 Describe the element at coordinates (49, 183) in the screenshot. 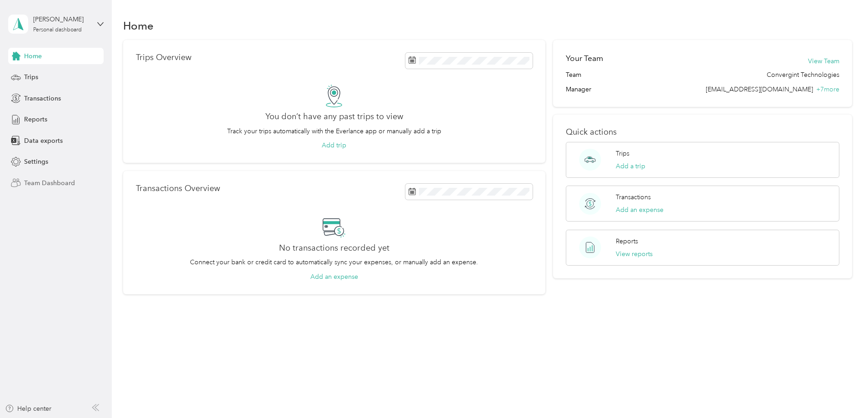

I see `span: Team Dashboard` at that location.